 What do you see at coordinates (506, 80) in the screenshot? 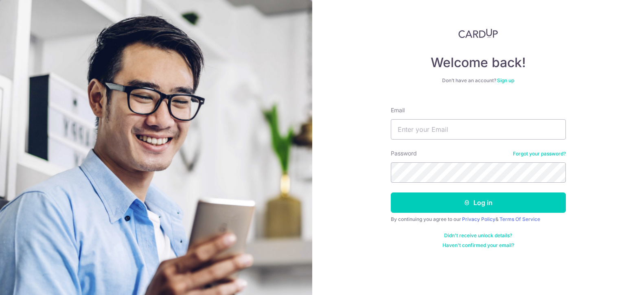
I see `a: Sign up` at bounding box center [506, 80].